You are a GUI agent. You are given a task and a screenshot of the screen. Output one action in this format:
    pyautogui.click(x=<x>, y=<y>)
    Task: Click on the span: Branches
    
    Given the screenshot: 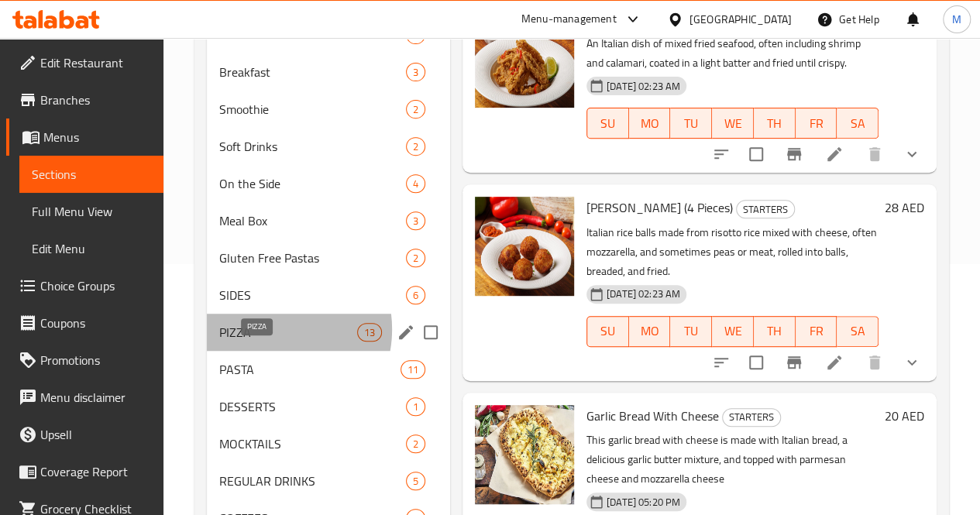 What is the action you would take?
    pyautogui.click(x=95, y=100)
    